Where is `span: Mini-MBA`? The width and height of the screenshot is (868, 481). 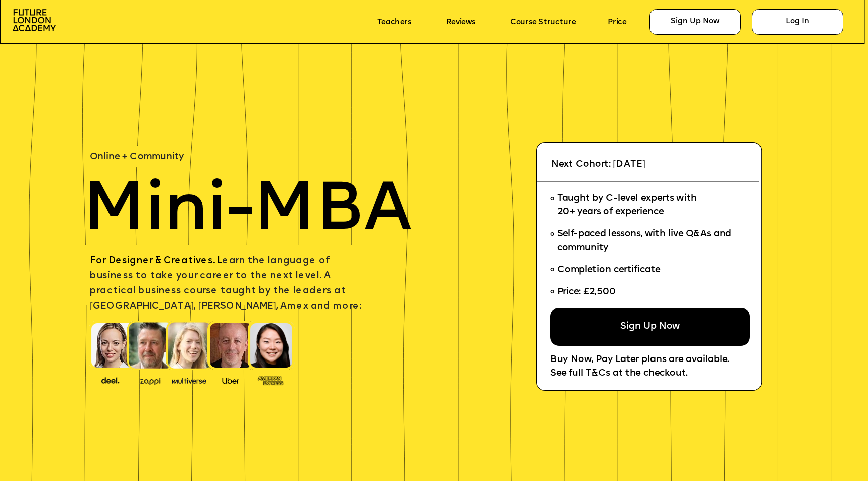
span: Mini-MBA is located at coordinates (247, 212).